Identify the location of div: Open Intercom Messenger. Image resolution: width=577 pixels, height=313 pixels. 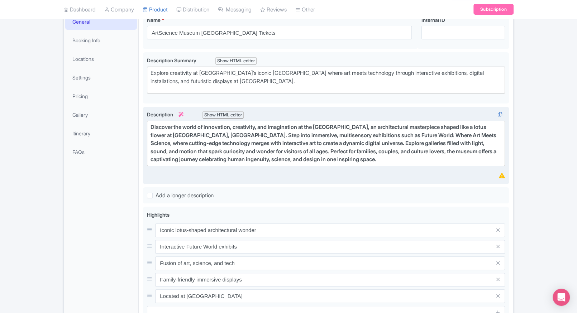
(561, 297).